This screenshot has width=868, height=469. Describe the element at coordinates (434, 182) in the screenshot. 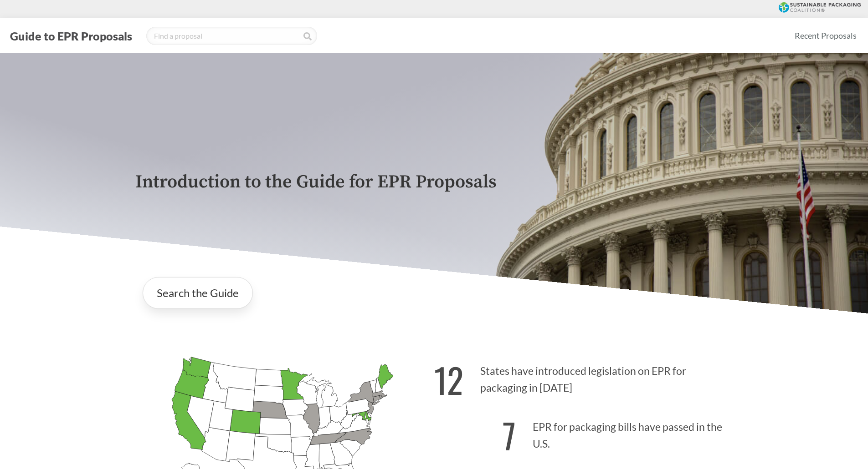

I see `p: Introduction to the Guide for EPR Proposals` at that location.